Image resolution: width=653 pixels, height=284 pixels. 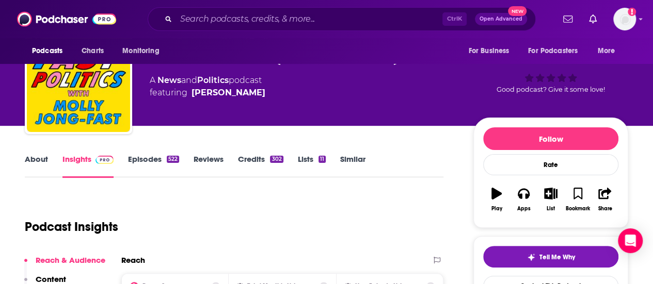 What do you see at coordinates (51, 279) in the screenshot?
I see `p: Content` at bounding box center [51, 279].